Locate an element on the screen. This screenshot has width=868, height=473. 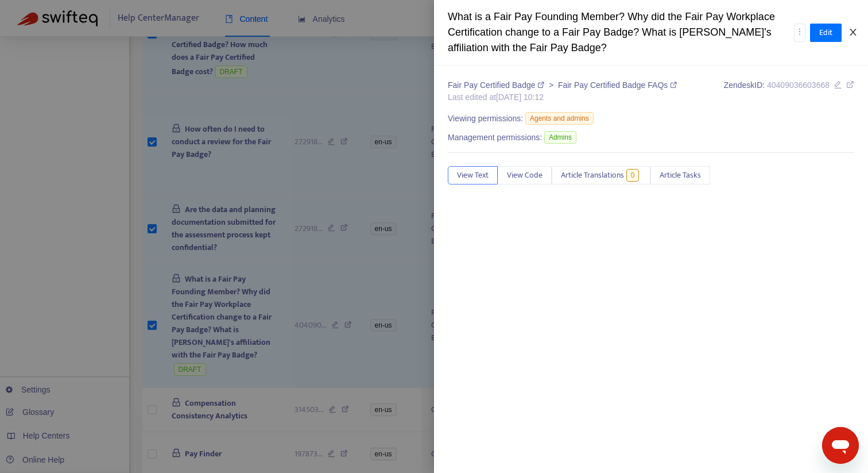
span: View Text is located at coordinates (473, 175).